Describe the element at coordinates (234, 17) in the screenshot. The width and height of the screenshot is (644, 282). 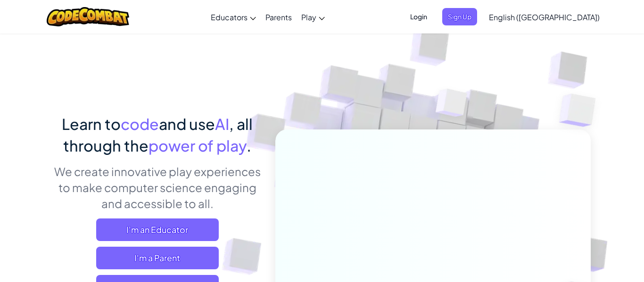
I see `a: Educators` at that location.